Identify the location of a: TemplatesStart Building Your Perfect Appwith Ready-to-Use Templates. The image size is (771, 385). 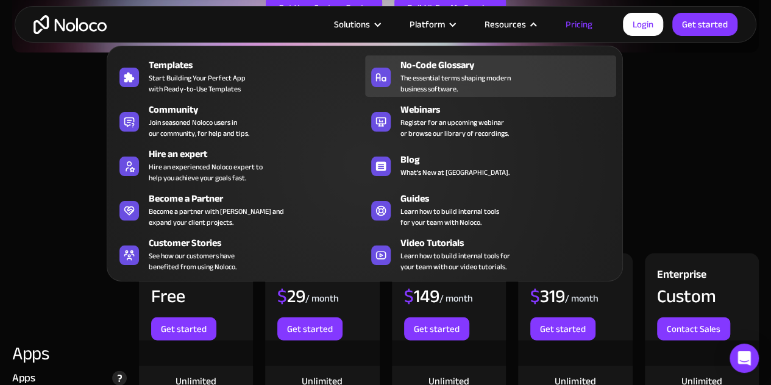
(239, 76).